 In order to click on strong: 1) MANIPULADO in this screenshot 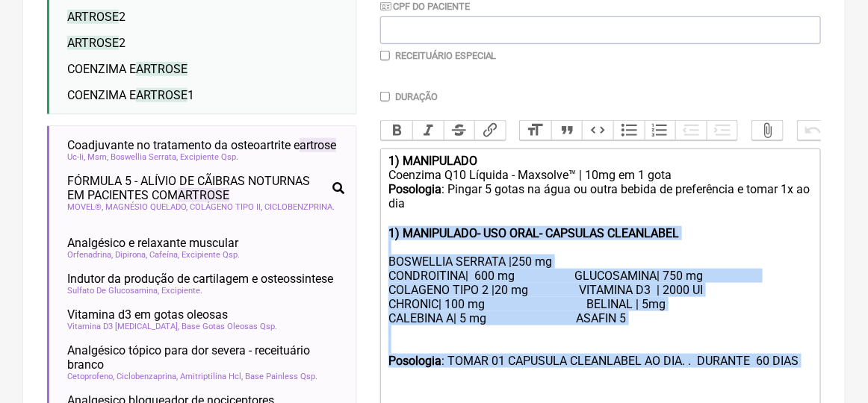, I will do `click(432, 161)`.